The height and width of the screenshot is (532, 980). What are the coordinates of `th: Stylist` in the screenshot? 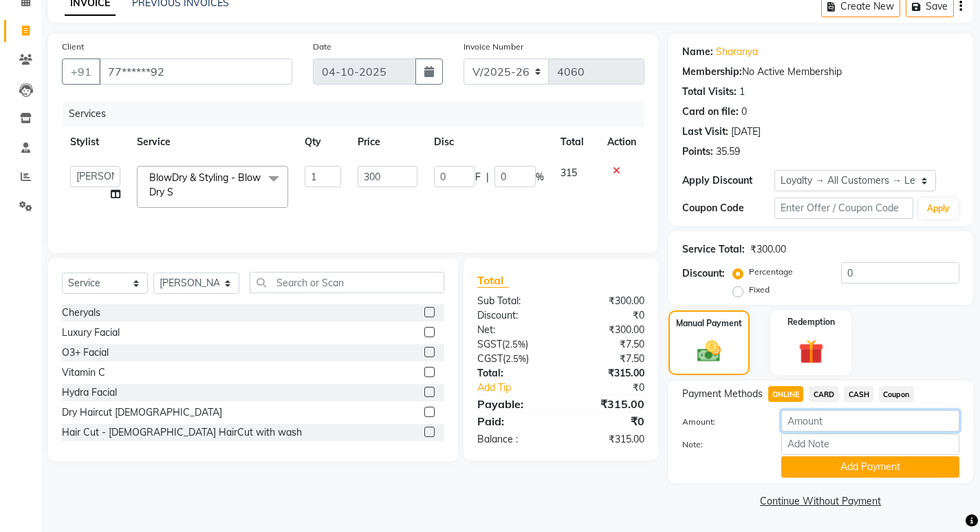 It's located at (95, 141).